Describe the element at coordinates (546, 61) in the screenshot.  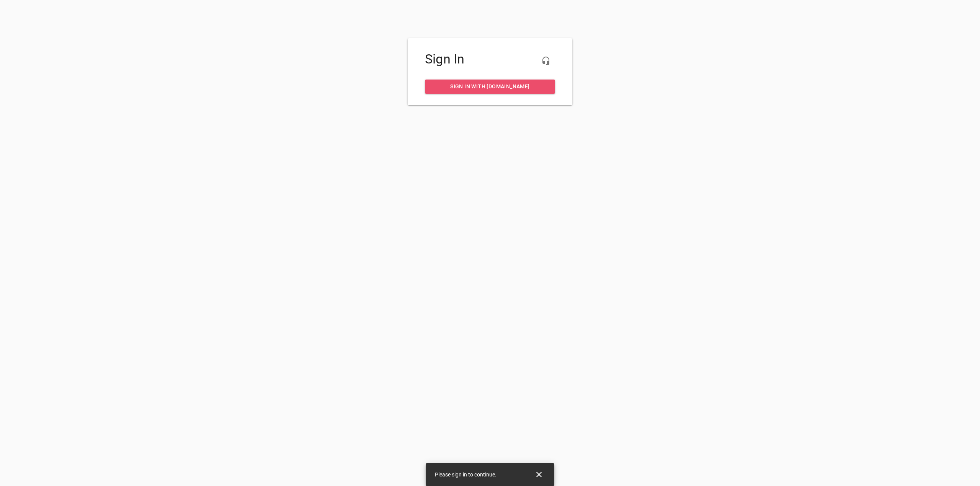
I see `button: Live Chat` at that location.